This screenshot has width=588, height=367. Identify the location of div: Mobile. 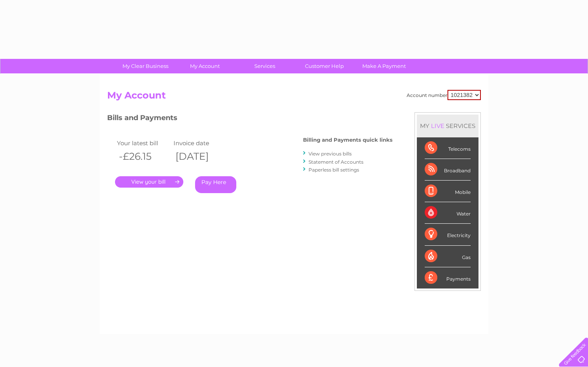
(448, 191).